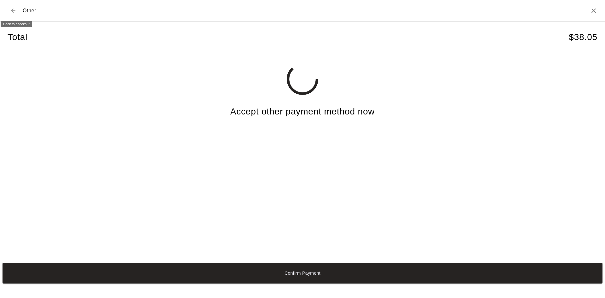  What do you see at coordinates (17, 37) in the screenshot?
I see `h4: Total` at bounding box center [17, 37].